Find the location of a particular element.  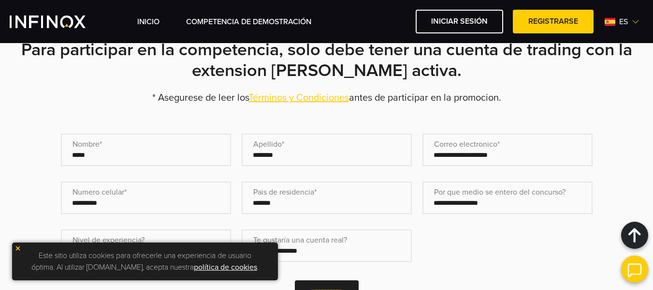

p: Este sitio utiliza cookies para ofrecerle una experiencia de usuario óptima. Al utilizar [DOMAIN_... is located at coordinates (145, 261).